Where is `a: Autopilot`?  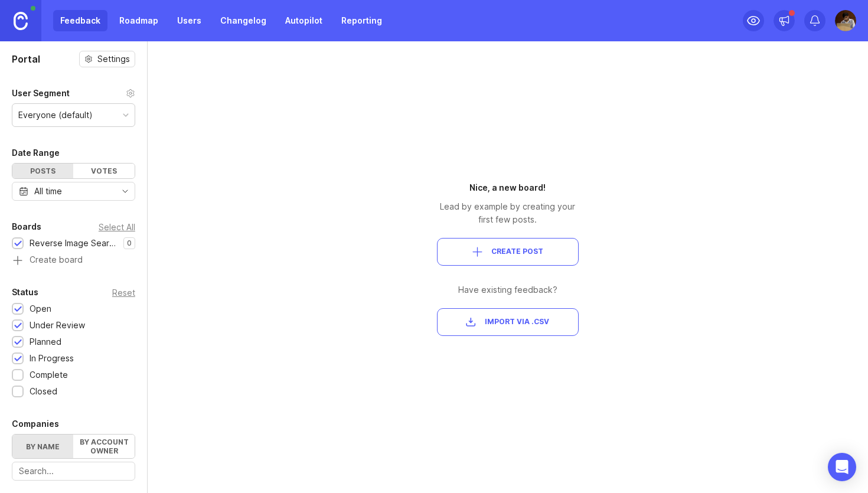
a: Autopilot is located at coordinates (304, 20).